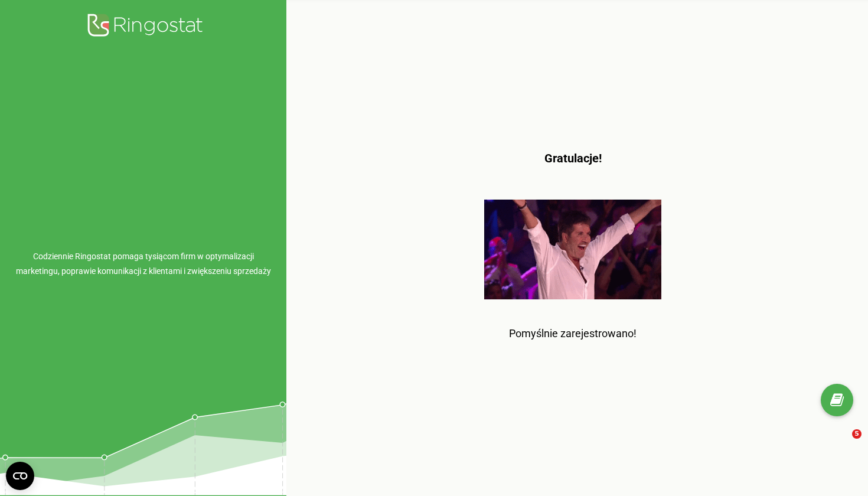  What do you see at coordinates (143, 264) in the screenshot?
I see `p: Codziennie Ringostat pomaga tysiącom firm w optymalizacji marketingu, poprawie komunikacji z klie...` at bounding box center [143, 264].